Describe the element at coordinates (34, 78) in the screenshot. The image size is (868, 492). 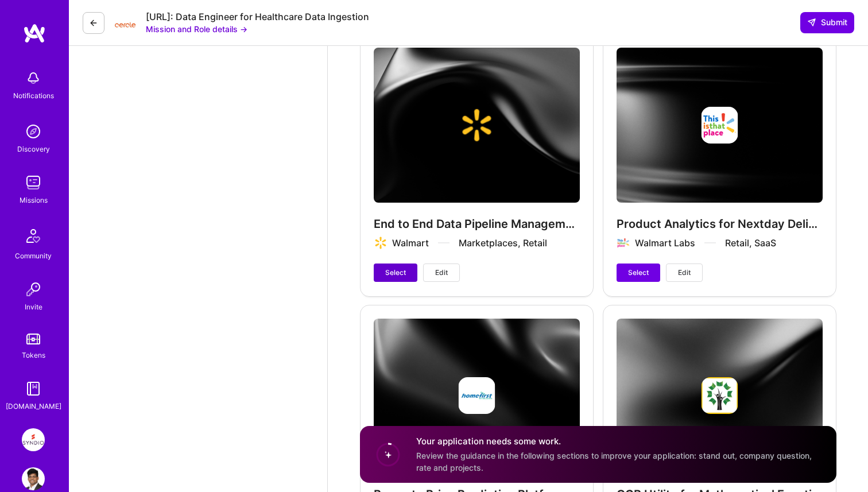
I see `img: bell` at that location.